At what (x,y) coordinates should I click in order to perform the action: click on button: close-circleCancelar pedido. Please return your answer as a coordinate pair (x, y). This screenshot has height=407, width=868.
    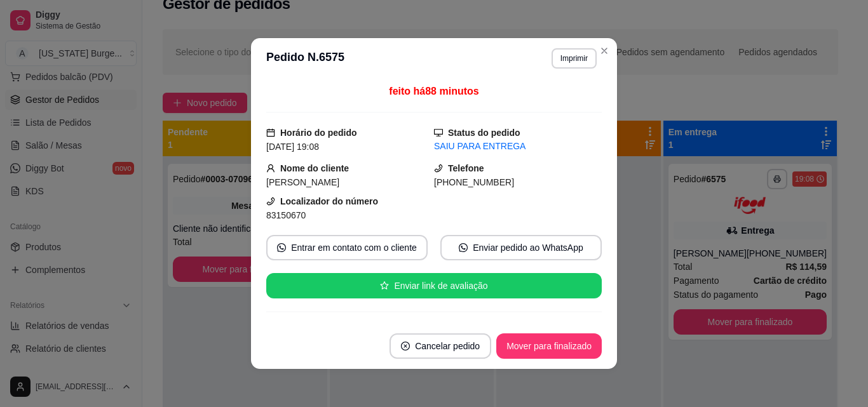
    Looking at the image, I should click on (440, 346).